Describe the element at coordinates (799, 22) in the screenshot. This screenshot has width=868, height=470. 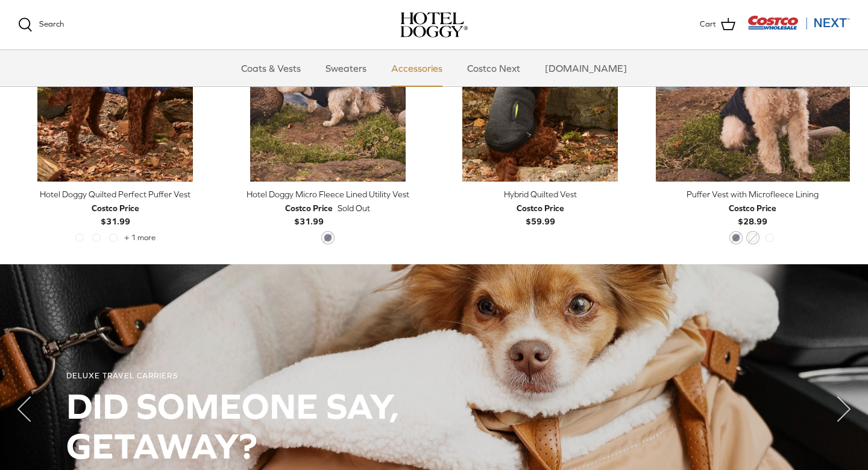
I see `img: Costco Next` at that location.